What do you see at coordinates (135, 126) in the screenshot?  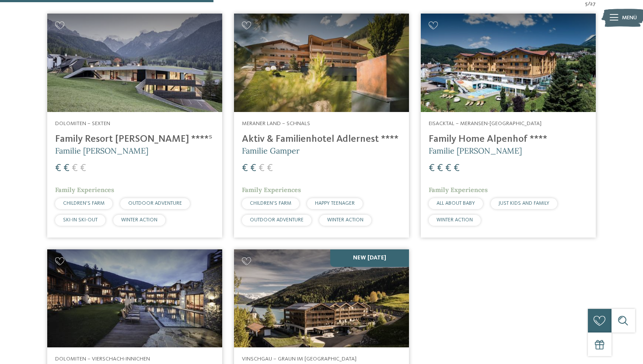 I see `a: Familienhotels gesucht? Hier findet ihr die besten! Dolomiten – Sexten Family Resort [PERSON_NAME...` at bounding box center [135, 126].